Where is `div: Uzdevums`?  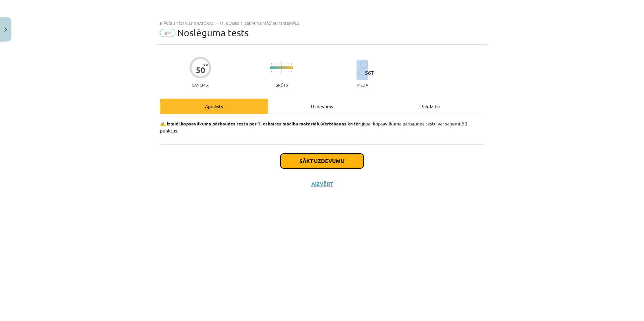 div: Uzdevums is located at coordinates (322, 106).